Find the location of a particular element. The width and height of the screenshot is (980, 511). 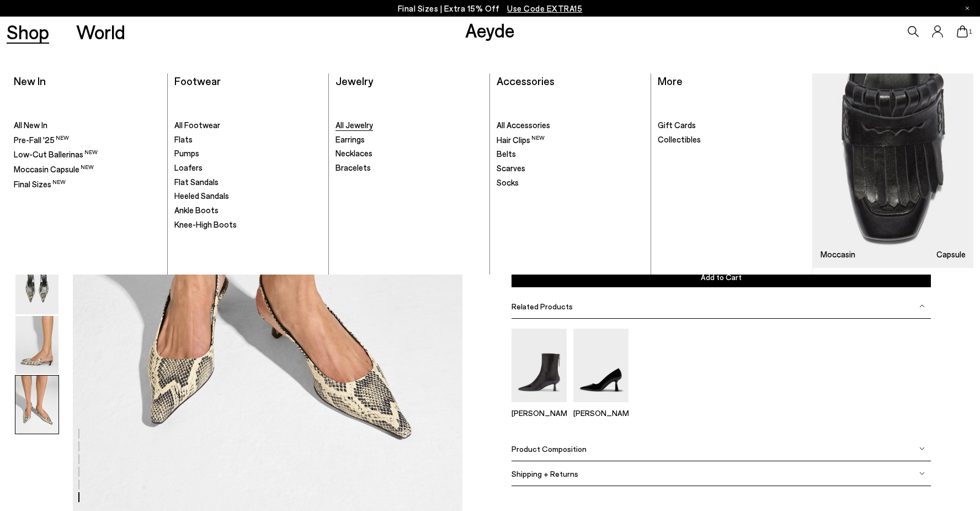

a: Scarves is located at coordinates (570, 168).